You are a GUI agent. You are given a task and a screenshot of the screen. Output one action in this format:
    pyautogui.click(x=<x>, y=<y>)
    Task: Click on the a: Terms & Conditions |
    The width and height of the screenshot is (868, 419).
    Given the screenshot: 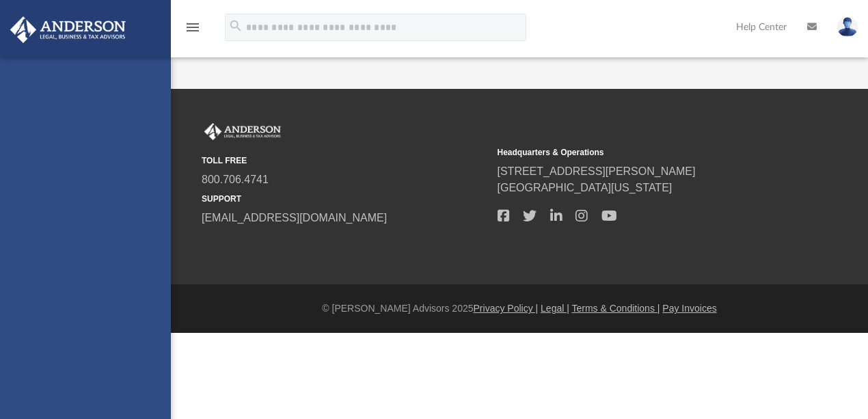 What is the action you would take?
    pyautogui.click(x=615, y=309)
    